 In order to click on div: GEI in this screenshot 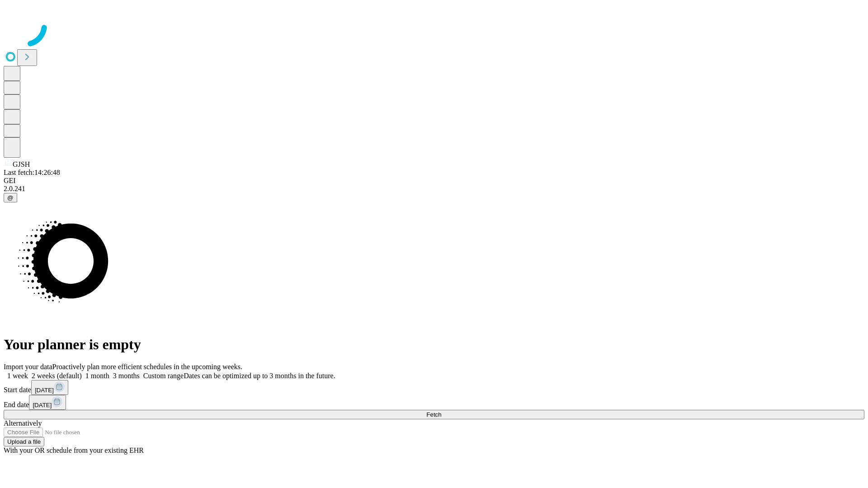, I will do `click(434, 181)`.